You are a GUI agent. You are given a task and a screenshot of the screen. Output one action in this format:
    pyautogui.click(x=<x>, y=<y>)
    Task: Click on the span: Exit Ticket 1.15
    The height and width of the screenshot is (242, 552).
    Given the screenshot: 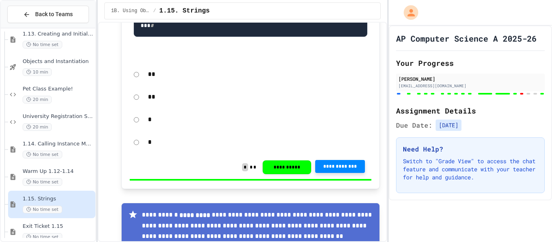 What is the action you would take?
    pyautogui.click(x=58, y=226)
    